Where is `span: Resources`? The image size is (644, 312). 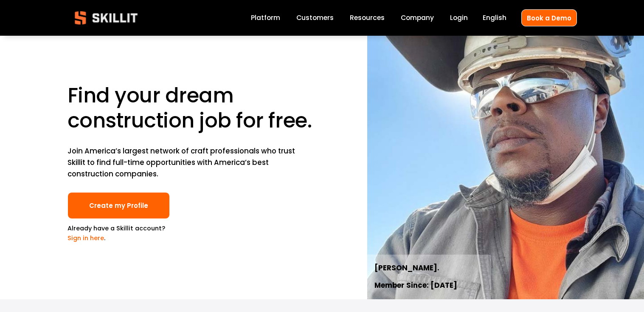
span: Resources is located at coordinates (367, 17).